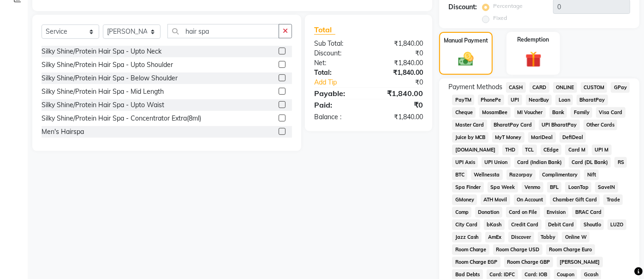 The width and height of the screenshot is (644, 279). What do you see at coordinates (468, 187) in the screenshot?
I see `span: Spa Finder` at bounding box center [468, 187].